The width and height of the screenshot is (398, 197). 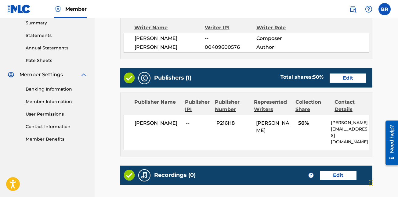 What do you see at coordinates (173, 78) in the screenshot?
I see `h5: Publishers (1)` at bounding box center [173, 78].